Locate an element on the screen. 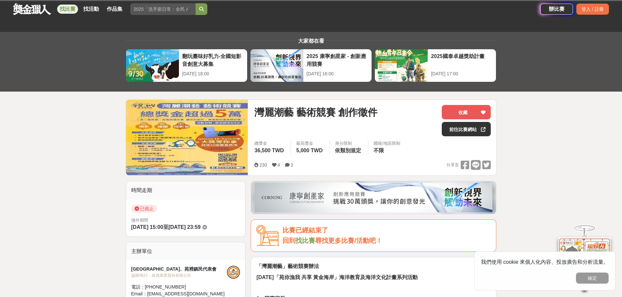  img: be6ed63e-7b41-4cb8-917a-a53bd949b1b4.png is located at coordinates (373, 198).